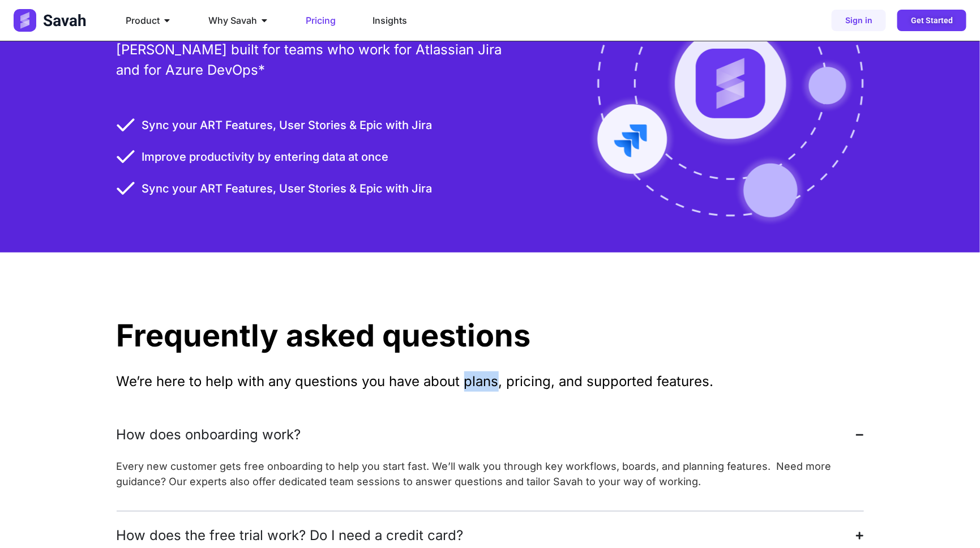 This screenshot has width=980, height=548. I want to click on p: We’re here to help with any questions you have about plans, pricing, and supported features., so click(490, 382).